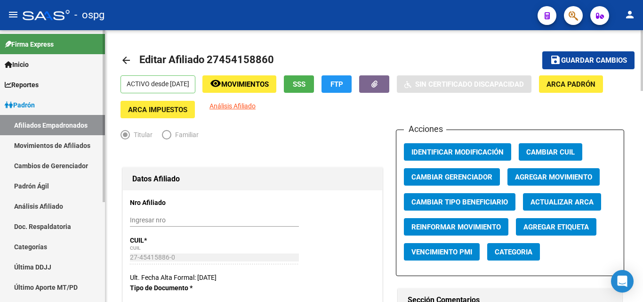 The image size is (643, 302). What do you see at coordinates (456, 227) in the screenshot?
I see `span: Reinformar Movimiento` at bounding box center [456, 227].